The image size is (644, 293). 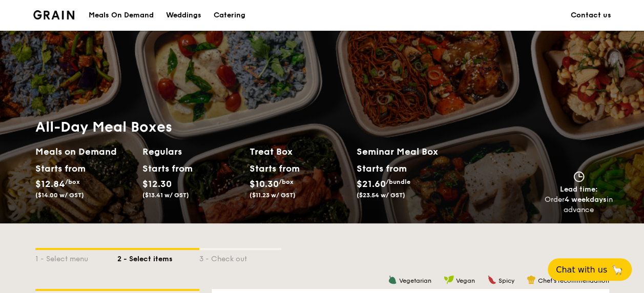 What do you see at coordinates (77, 257) in the screenshot?
I see `div: 1 - Select menu` at bounding box center [77, 257].